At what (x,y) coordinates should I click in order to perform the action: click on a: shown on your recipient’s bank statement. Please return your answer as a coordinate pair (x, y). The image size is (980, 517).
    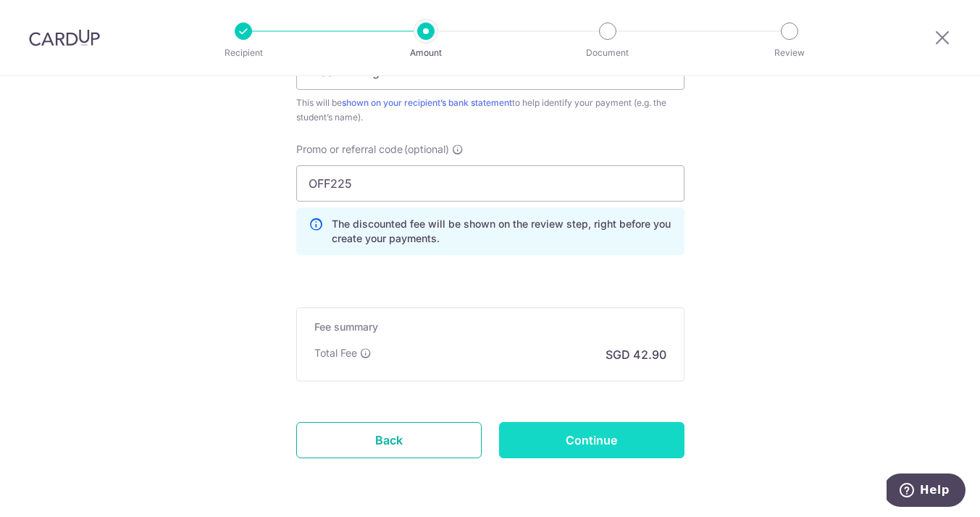
    Looking at the image, I should click on (426, 102).